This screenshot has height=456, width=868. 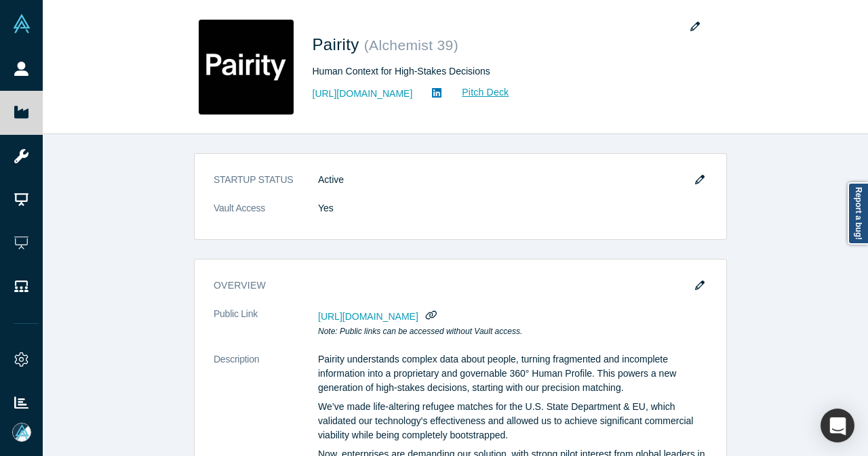 I want to click on div: Human Context for High-Stakes Decisions, so click(x=503, y=72).